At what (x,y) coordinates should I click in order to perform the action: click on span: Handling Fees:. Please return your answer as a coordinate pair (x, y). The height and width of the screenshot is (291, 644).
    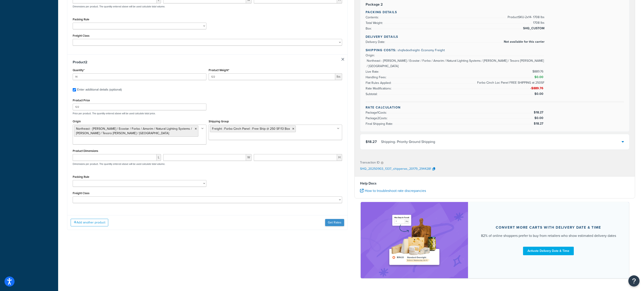
    Looking at the image, I should click on (377, 77).